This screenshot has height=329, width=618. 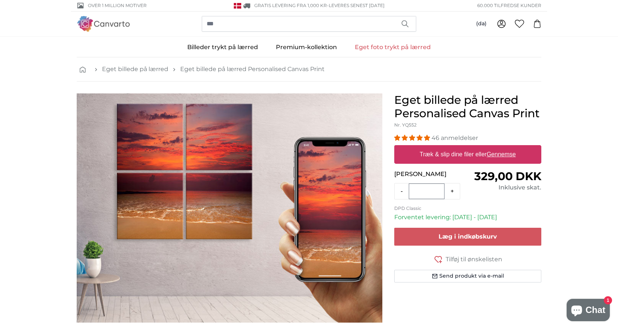 What do you see at coordinates (135, 69) in the screenshot?
I see `a: Eget billede på lærred` at bounding box center [135, 69].